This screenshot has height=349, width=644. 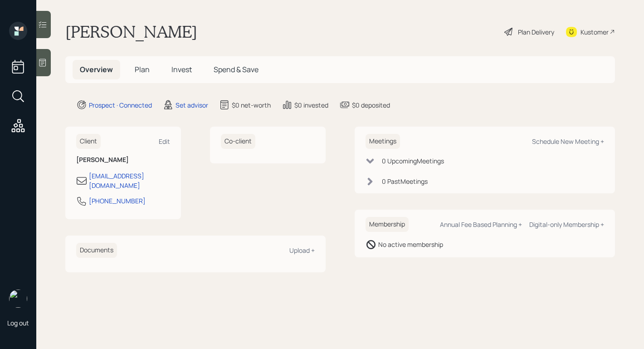 I want to click on div: Set advisor, so click(x=192, y=105).